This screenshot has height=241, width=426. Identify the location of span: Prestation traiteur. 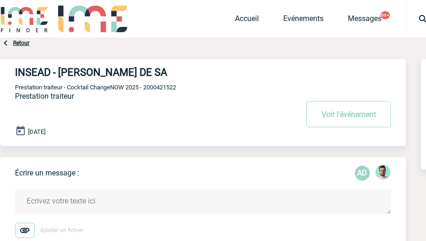
(44, 96).